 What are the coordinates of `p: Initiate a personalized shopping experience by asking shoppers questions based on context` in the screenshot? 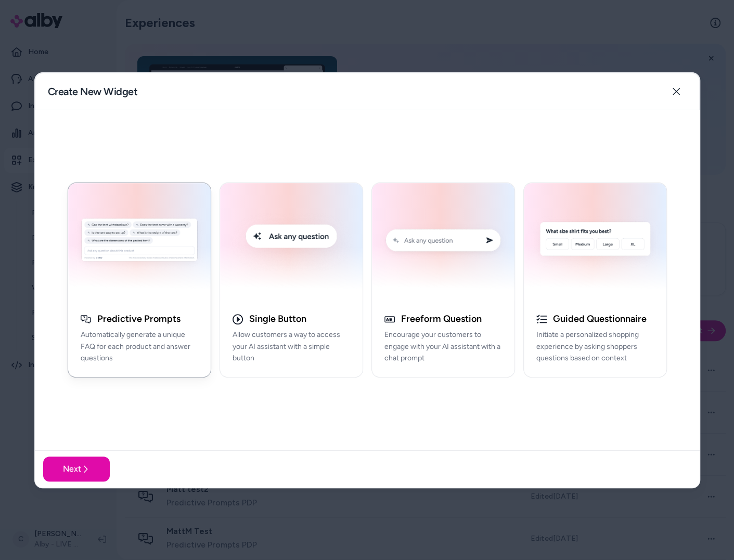 It's located at (595, 347).